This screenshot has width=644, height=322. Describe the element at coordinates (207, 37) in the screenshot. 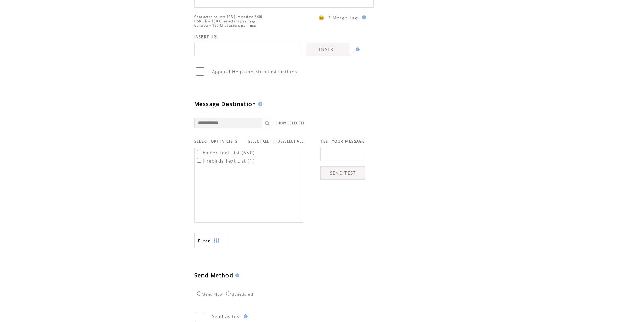

I see `span: INSERT URL` at that location.